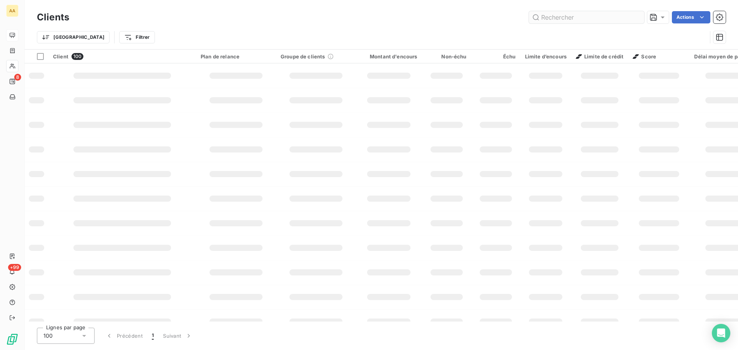 This screenshot has width=738, height=350. I want to click on button: Filtrer, so click(137, 37).